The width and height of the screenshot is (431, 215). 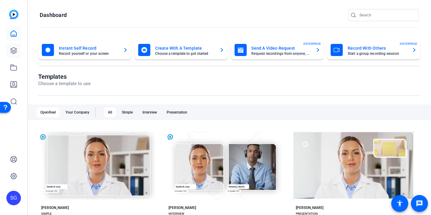 What do you see at coordinates (77, 112) in the screenshot?
I see `div: Your Company` at bounding box center [77, 112].